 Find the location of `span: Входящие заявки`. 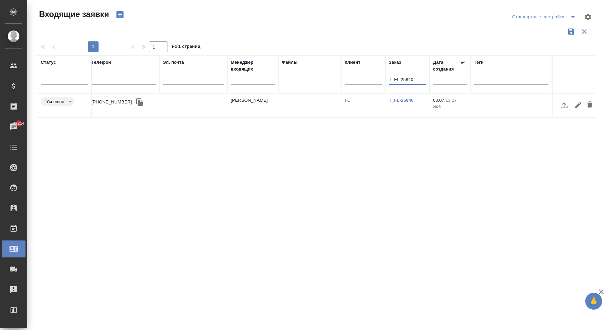

span: Входящие заявки is located at coordinates (73, 14).